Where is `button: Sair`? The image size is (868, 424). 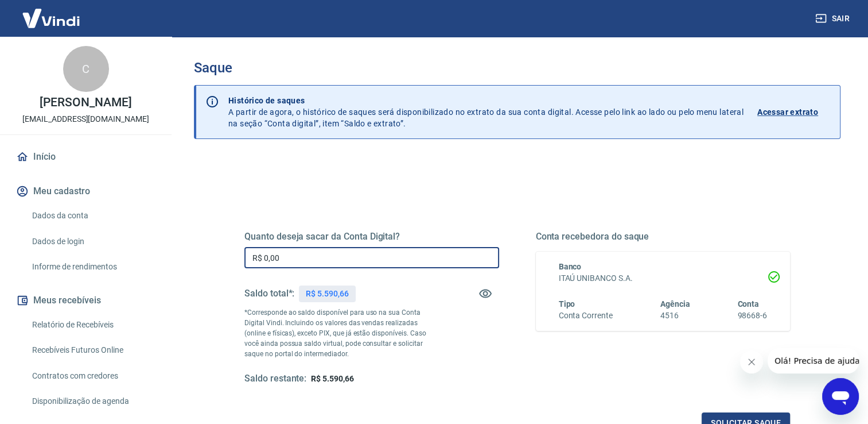 button: Sair is located at coordinates (834, 19).